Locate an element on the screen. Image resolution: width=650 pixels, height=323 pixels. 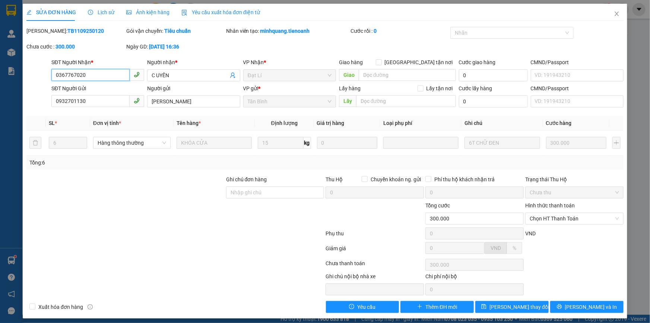
div: Chưa thanh toán is located at coordinates (375, 265).